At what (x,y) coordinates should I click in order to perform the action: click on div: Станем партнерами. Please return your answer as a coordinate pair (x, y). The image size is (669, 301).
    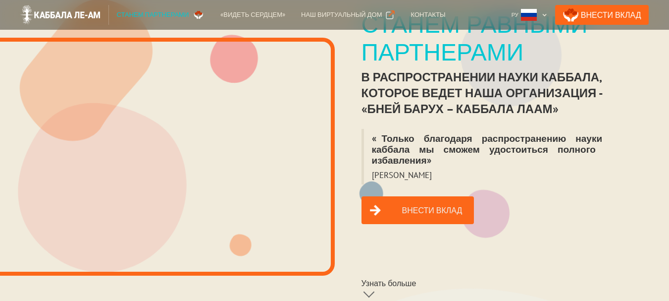
    Looking at the image, I should click on (153, 15).